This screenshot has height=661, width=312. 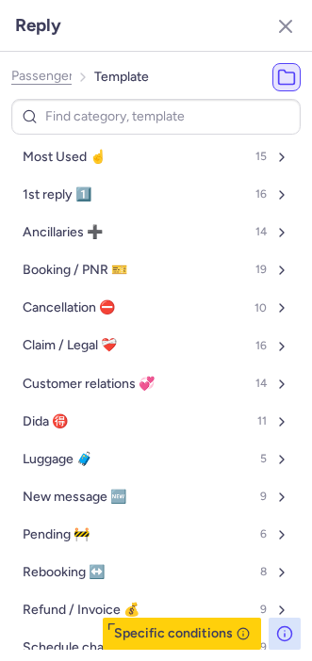 What do you see at coordinates (155, 497) in the screenshot?
I see `button: New message 🆕9` at bounding box center [155, 497].